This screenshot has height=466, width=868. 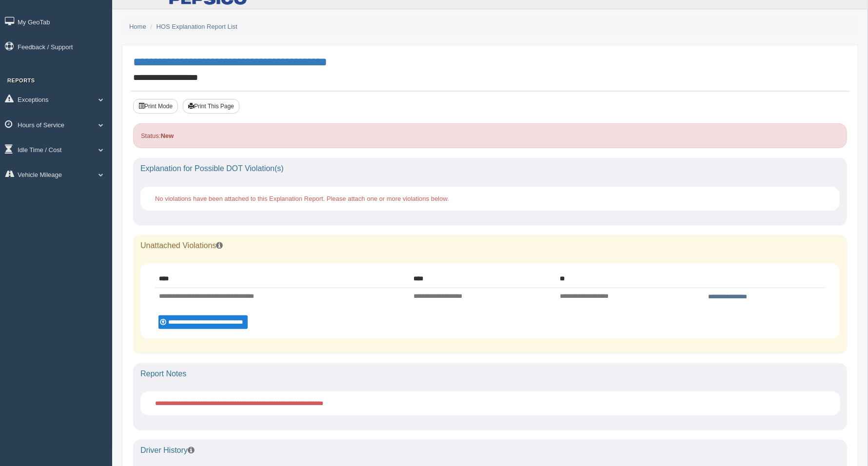 I want to click on strong: New, so click(x=167, y=135).